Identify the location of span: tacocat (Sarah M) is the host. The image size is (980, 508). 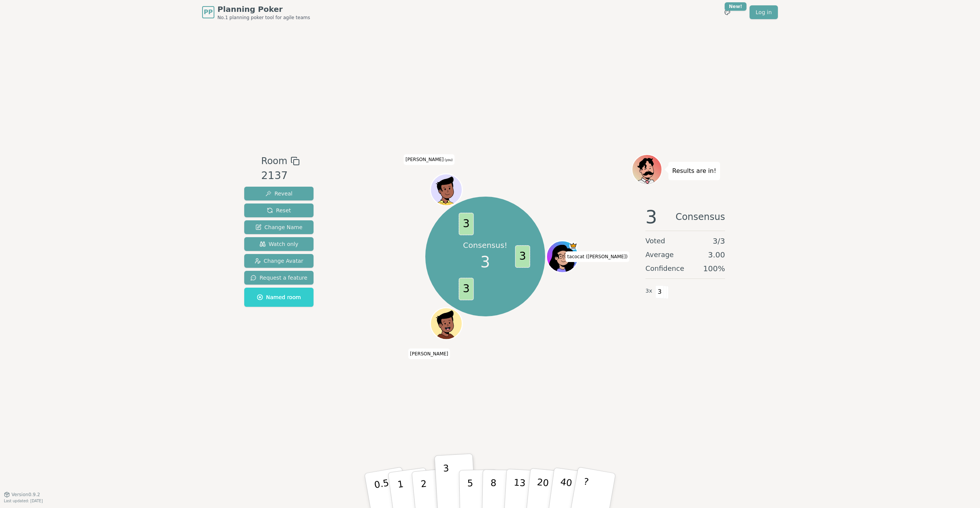
(573, 246).